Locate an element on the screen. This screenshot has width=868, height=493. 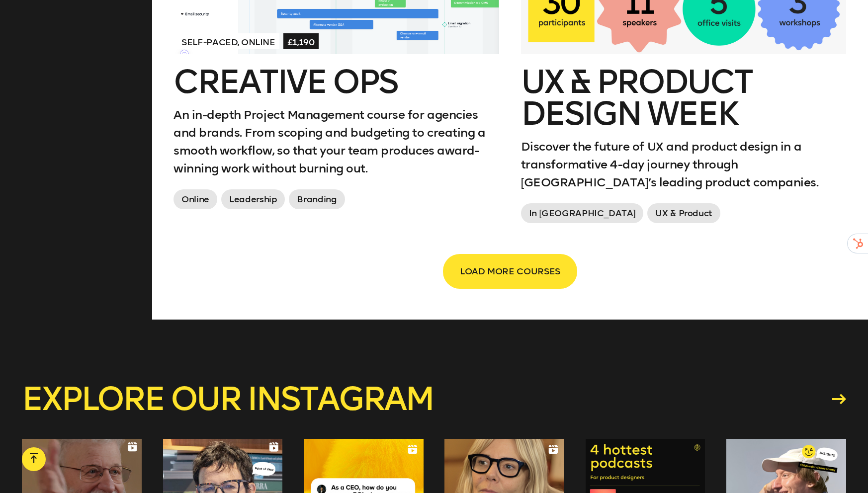
a: Explore our instagram is located at coordinates (434, 399).